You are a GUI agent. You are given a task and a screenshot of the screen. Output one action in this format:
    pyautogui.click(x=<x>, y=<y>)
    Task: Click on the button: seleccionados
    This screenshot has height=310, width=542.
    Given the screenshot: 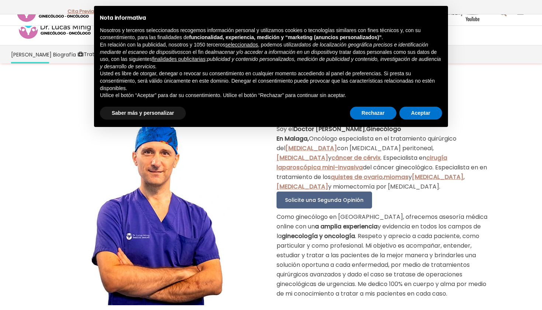 What is the action you would take?
    pyautogui.click(x=242, y=45)
    